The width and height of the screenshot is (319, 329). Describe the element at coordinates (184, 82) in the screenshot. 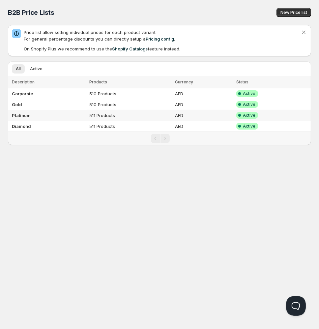

I see `span: Currency` at that location.